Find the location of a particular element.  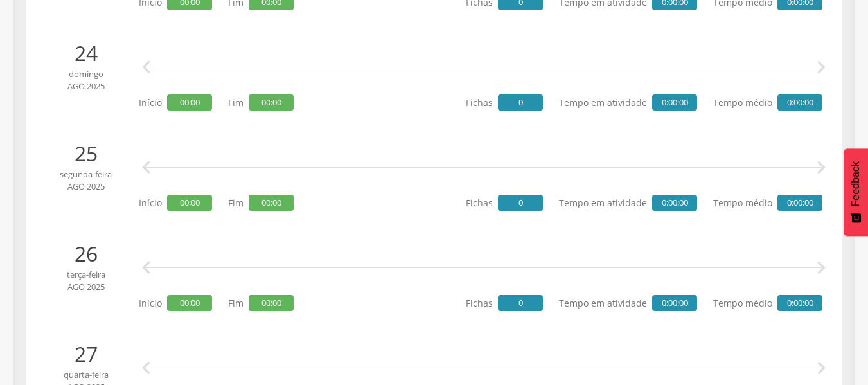

span: domingo is located at coordinates (85, 74).